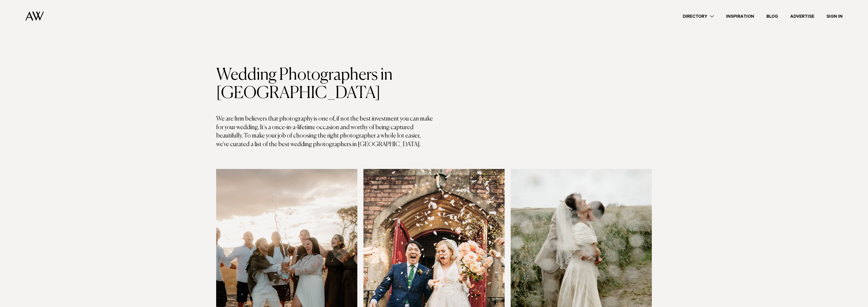 The width and height of the screenshot is (868, 307). What do you see at coordinates (740, 16) in the screenshot?
I see `a: Inspiration` at bounding box center [740, 16].